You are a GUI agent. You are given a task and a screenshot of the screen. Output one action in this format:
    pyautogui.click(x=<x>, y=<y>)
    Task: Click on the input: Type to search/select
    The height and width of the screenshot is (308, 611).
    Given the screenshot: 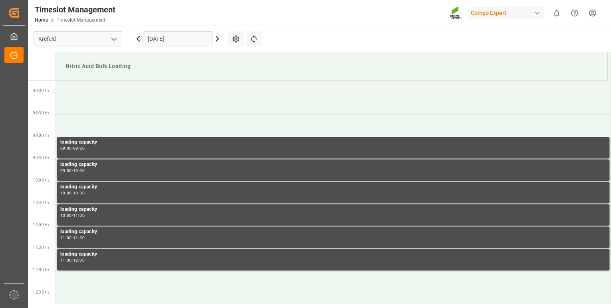 What is the action you would take?
    pyautogui.click(x=78, y=39)
    